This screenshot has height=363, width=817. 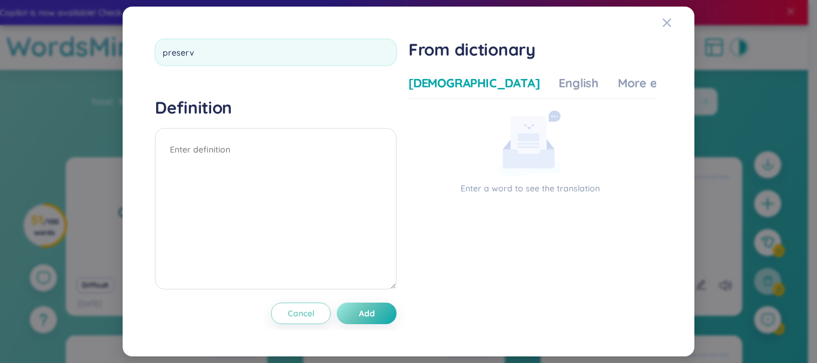 I want to click on p: Enter a word to see the translation, so click(x=530, y=188).